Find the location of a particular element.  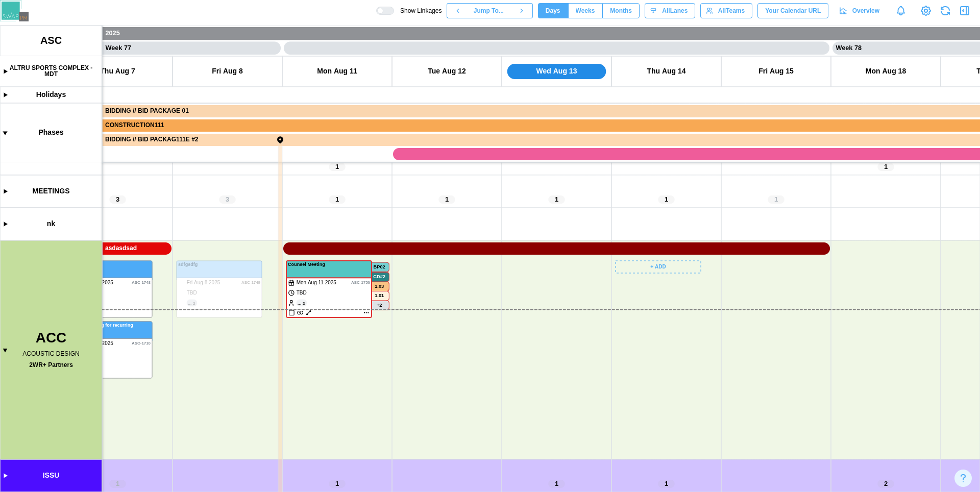

span: Days is located at coordinates (552, 11).